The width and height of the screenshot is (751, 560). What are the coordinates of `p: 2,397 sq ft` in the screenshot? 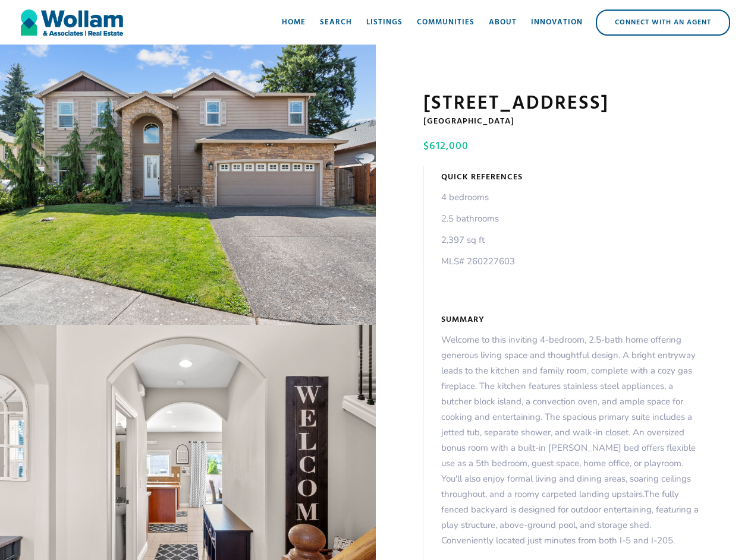 It's located at (478, 240).